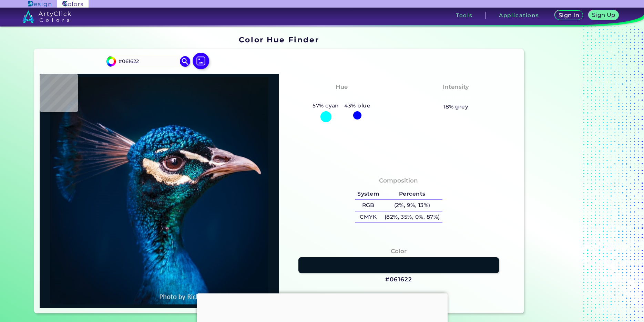 Image resolution: width=644 pixels, height=322 pixels. Describe the element at coordinates (456, 97) in the screenshot. I see `h3: Moderate` at that location.